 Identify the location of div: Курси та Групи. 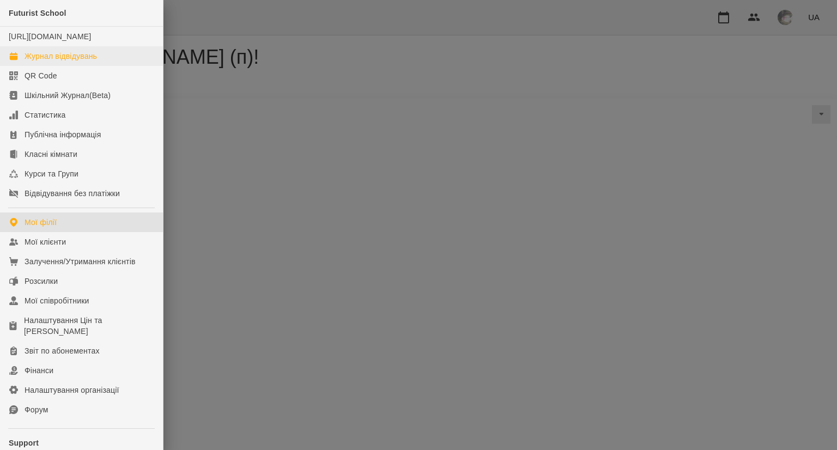
(51, 174).